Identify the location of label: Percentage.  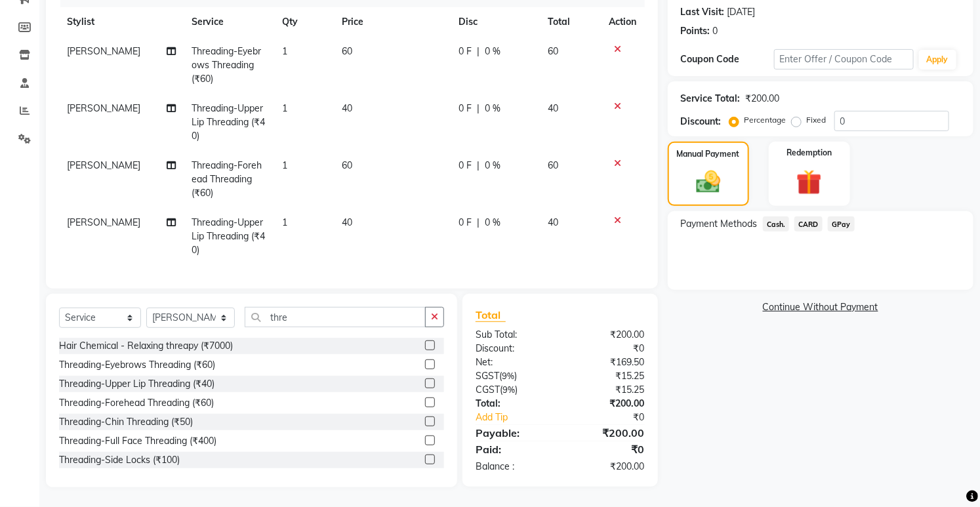
(765, 120).